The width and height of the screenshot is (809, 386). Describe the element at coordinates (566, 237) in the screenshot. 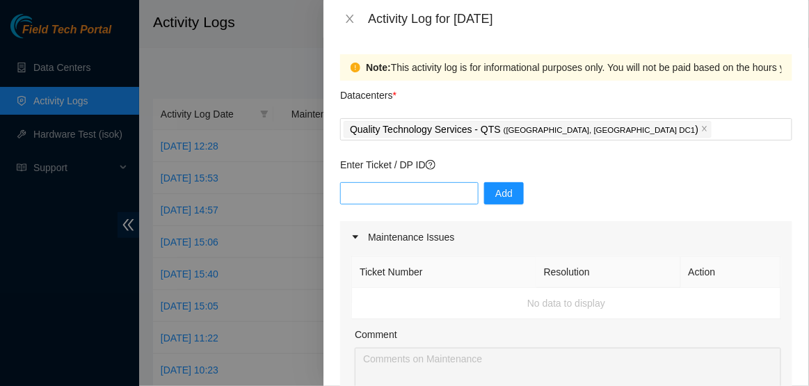

I see `div: Maintenance Issues` at that location.